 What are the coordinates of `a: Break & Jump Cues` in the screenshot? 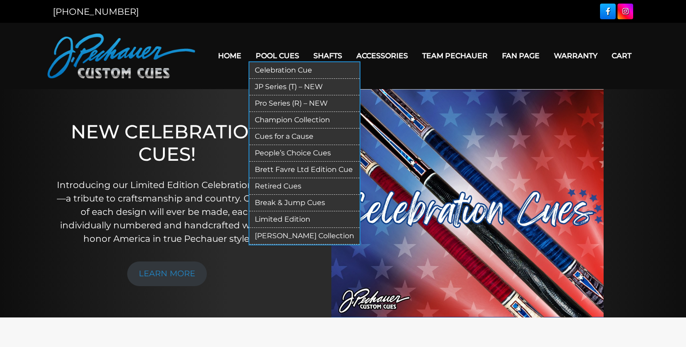 It's located at (305, 203).